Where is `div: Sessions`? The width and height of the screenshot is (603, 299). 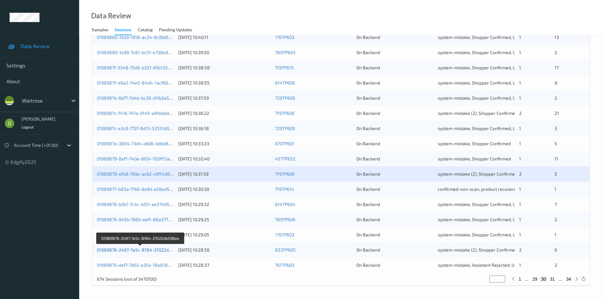 div: Sessions is located at coordinates (123, 31).